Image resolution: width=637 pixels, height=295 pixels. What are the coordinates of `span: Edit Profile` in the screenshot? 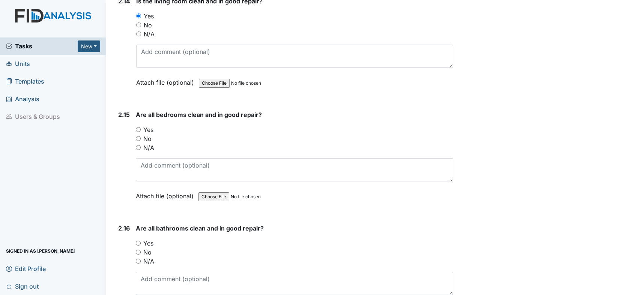 It's located at (26, 269).